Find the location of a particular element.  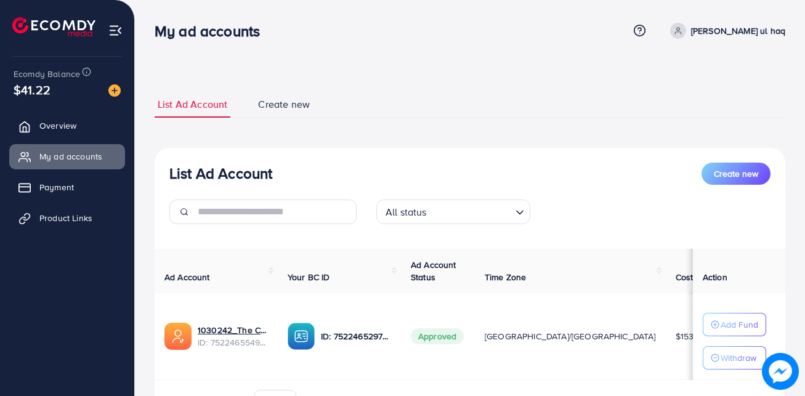

span: ID: 7522465549293649921 is located at coordinates (233, 342).